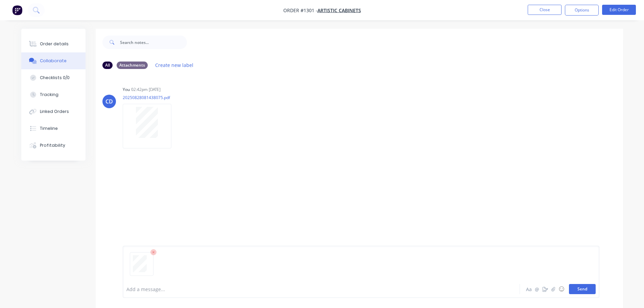 The height and width of the screenshot is (308, 644). Describe the element at coordinates (52, 145) in the screenshot. I see `div: Profitability` at that location.